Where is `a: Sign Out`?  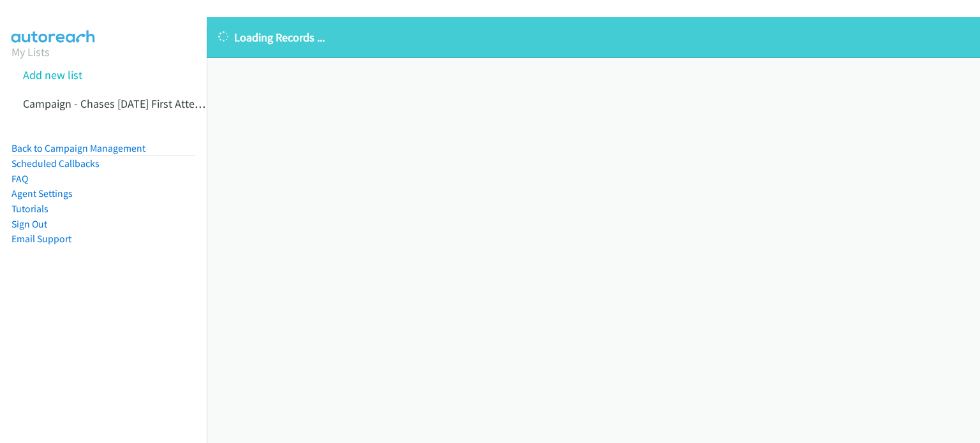
a: Sign Out is located at coordinates (30, 224).